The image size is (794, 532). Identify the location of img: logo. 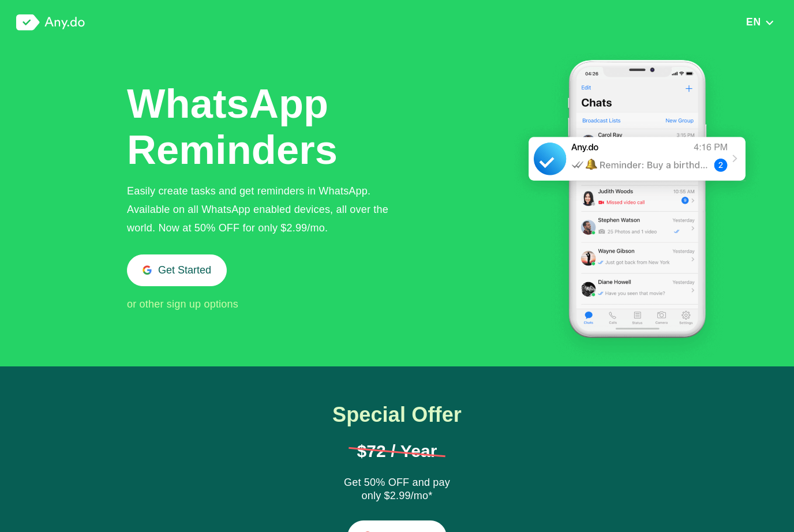
(50, 23).